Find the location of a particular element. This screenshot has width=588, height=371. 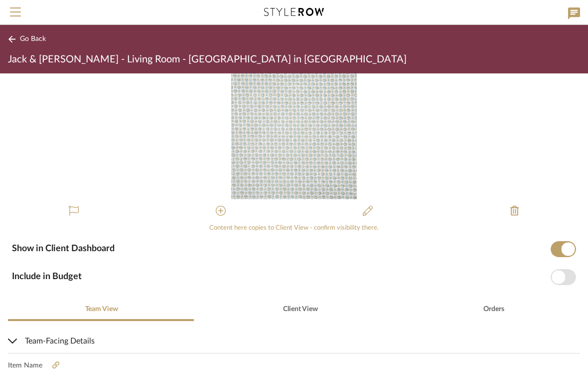

span: Include in Budget is located at coordinates (47, 277).